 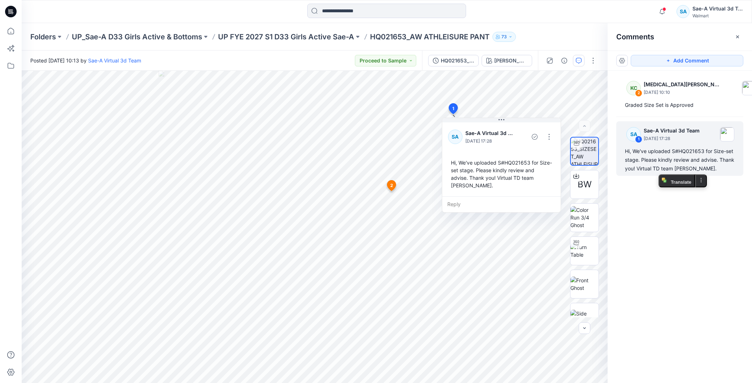 I want to click on div: Graded Size Set is Approved, so click(x=679, y=105).